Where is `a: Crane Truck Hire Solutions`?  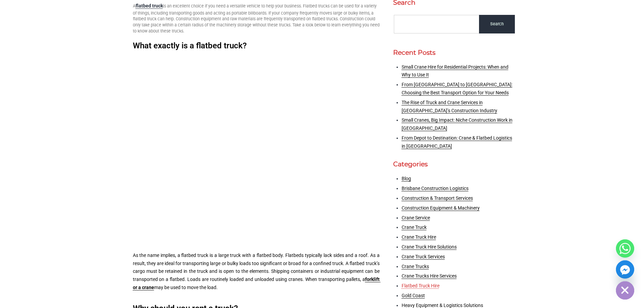
a: Crane Truck Hire Solutions is located at coordinates (429, 247).